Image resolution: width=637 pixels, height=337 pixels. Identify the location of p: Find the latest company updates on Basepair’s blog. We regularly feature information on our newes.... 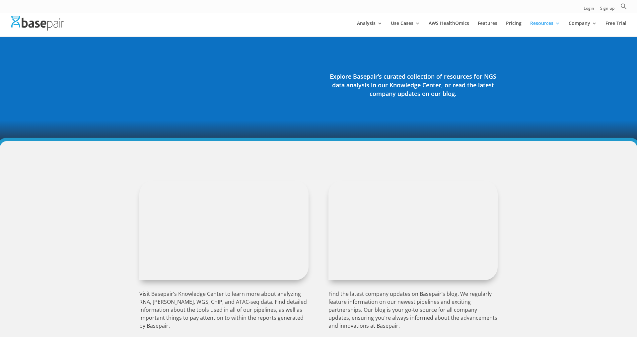
(413, 309).